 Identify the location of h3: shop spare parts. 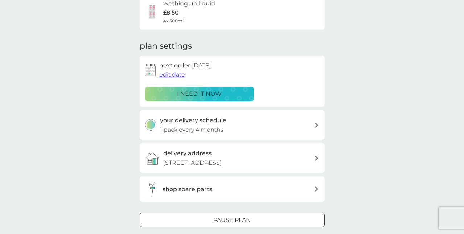
(187, 190).